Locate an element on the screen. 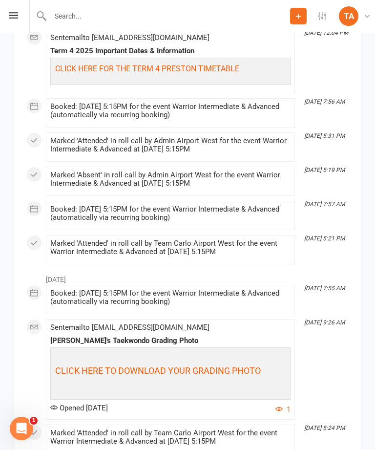  span: CLICK HERE TO DOWNLOAD YOUR GRADING PHOTO is located at coordinates (158, 370).